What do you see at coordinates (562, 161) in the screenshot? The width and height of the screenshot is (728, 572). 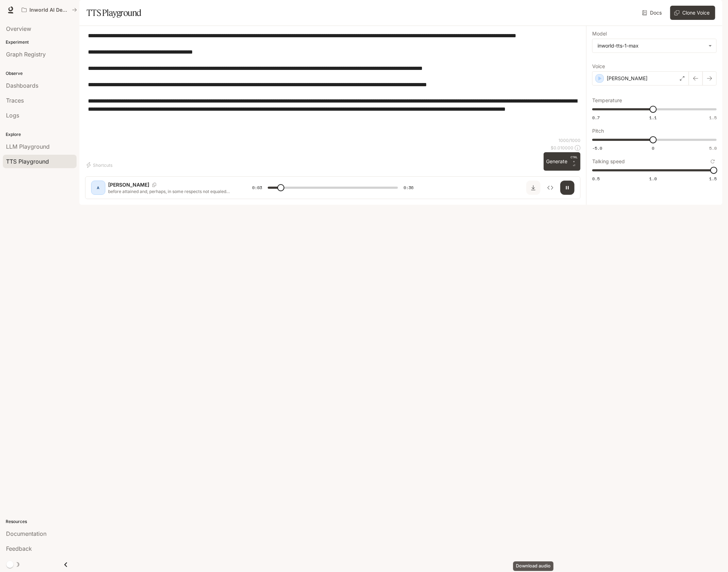 I see `button: GenerateCTRL +⏎` at bounding box center [562, 161].